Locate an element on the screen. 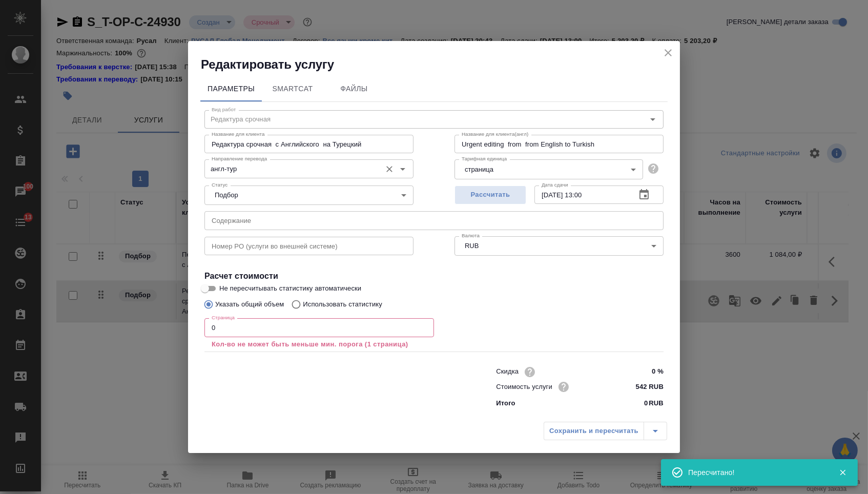 Image resolution: width=868 pixels, height=494 pixels. button: Подбор is located at coordinates (227, 194).